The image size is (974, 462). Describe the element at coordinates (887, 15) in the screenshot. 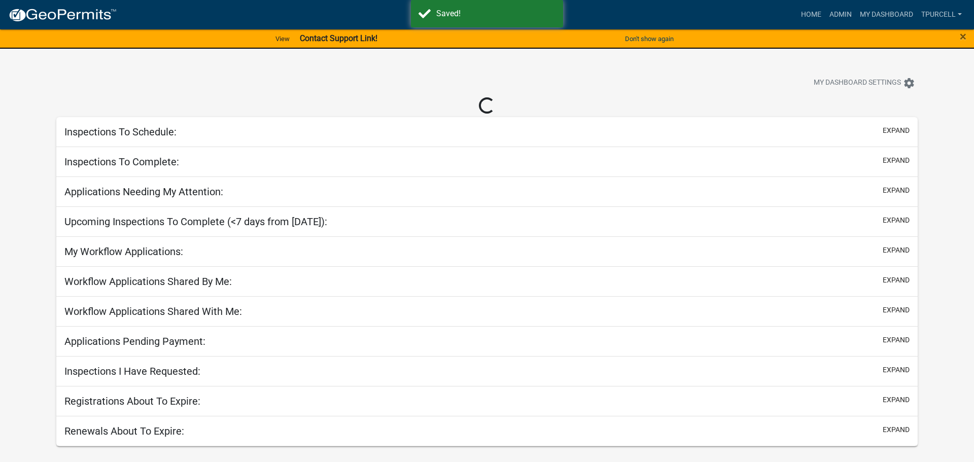

I see `a: My Dashboard` at that location.